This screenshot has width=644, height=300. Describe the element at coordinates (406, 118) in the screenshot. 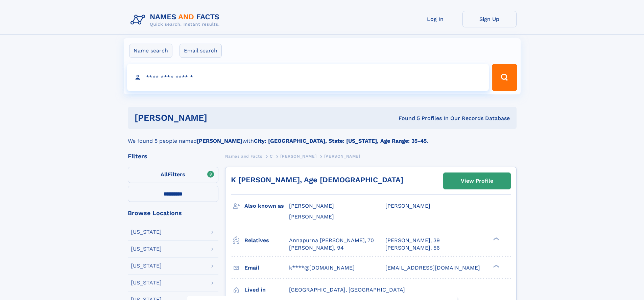

I see `div: Found 5 Profiles In Our Records Database` at that location.